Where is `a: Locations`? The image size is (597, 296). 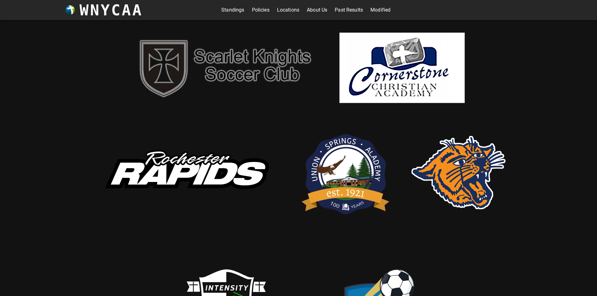 a: Locations is located at coordinates (288, 10).